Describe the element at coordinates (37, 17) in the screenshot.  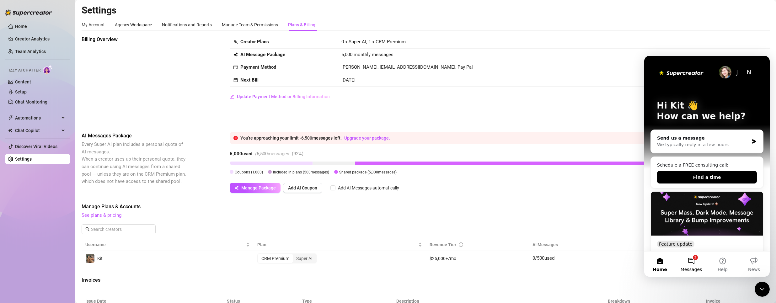
I see `img: logo` at that location.